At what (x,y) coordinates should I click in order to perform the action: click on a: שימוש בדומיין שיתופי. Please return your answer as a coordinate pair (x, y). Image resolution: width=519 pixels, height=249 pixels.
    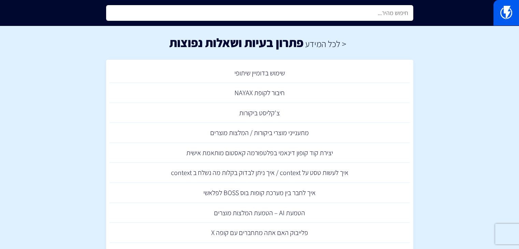
    Looking at the image, I should click on (260, 73).